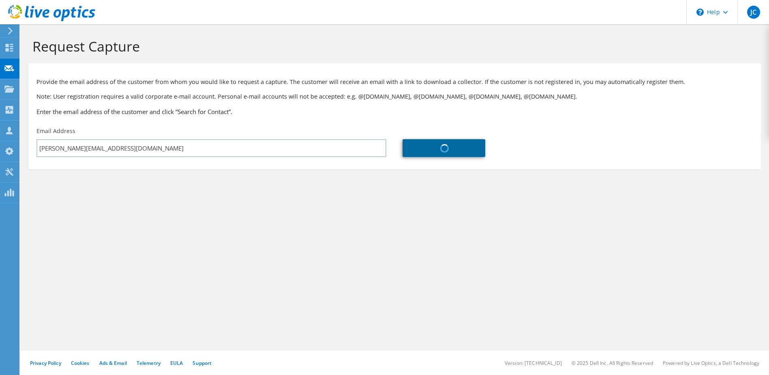 This screenshot has height=375, width=769. Describe the element at coordinates (148, 363) in the screenshot. I see `a: Telemetry` at that location.